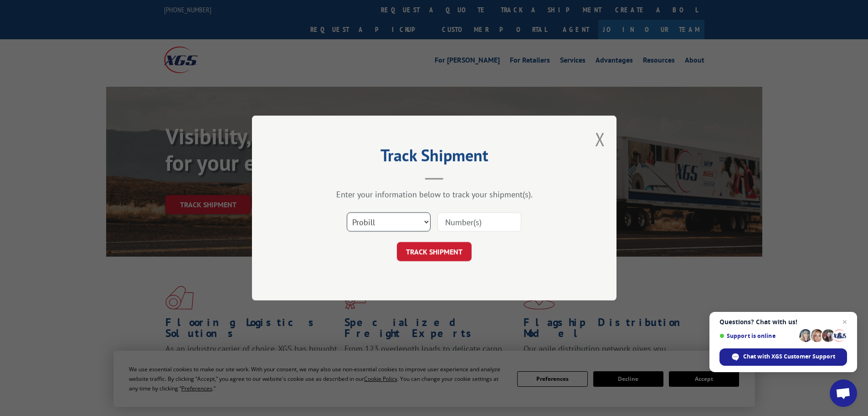 The width and height of the screenshot is (868, 416). I want to click on button: TRACK SHIPMENT, so click(434, 252).